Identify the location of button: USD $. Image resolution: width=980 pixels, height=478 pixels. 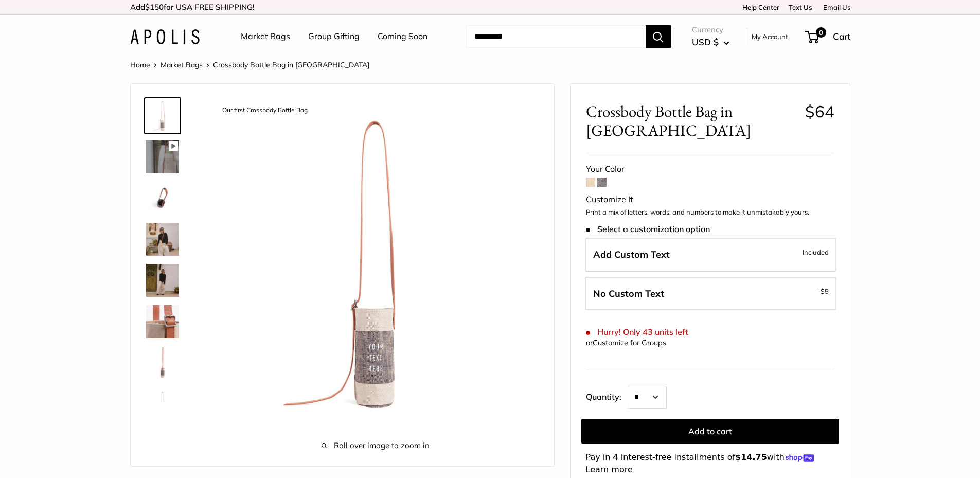
(710, 42).